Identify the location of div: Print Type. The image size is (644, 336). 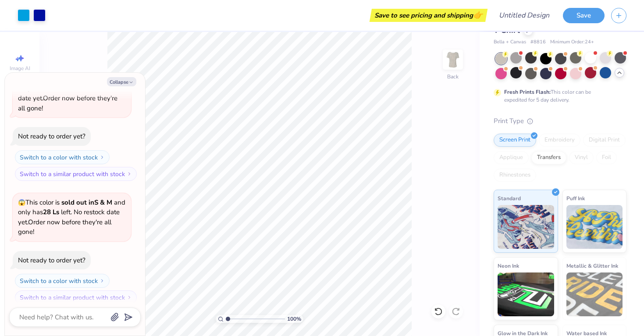
(560, 121).